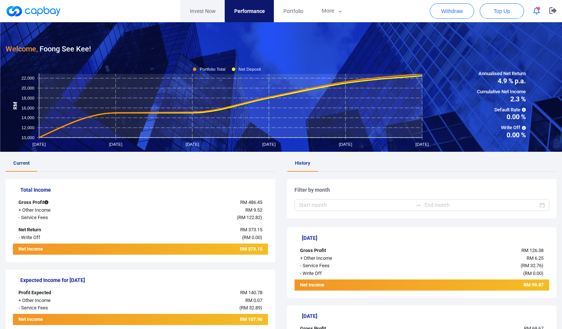  Describe the element at coordinates (213, 69) in the screenshot. I see `tspan: Portfolio Total` at that location.